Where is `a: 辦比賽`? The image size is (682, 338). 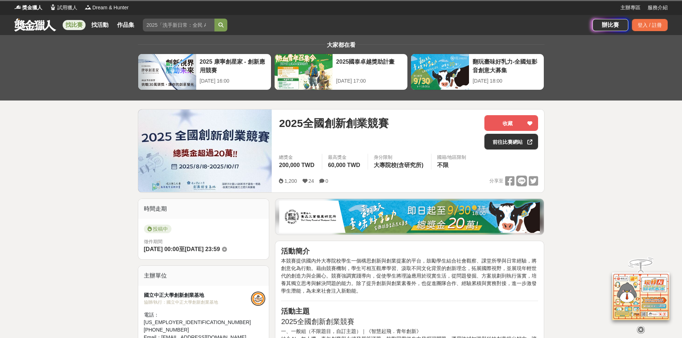
a: 辦比賽 is located at coordinates (610, 25).